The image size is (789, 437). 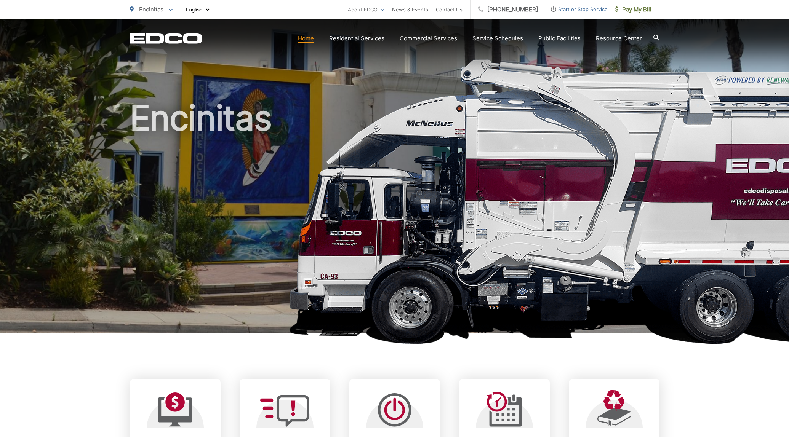 I want to click on a: Contact Us, so click(x=449, y=10).